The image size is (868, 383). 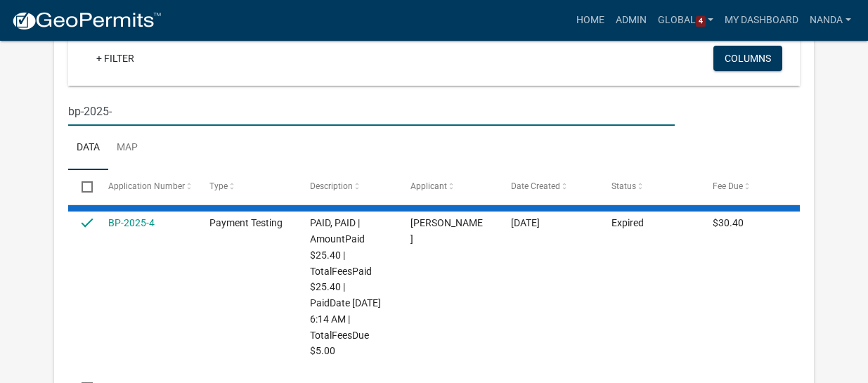 I want to click on datatable-header-cell: Applicant, so click(x=447, y=187).